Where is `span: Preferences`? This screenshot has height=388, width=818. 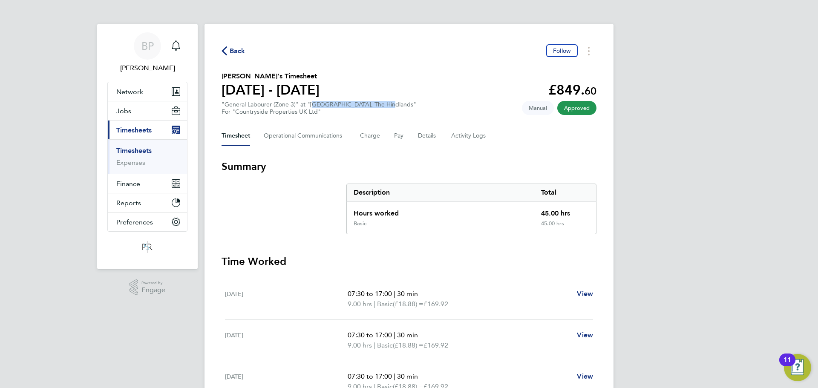 span: Preferences is located at coordinates (135, 222).